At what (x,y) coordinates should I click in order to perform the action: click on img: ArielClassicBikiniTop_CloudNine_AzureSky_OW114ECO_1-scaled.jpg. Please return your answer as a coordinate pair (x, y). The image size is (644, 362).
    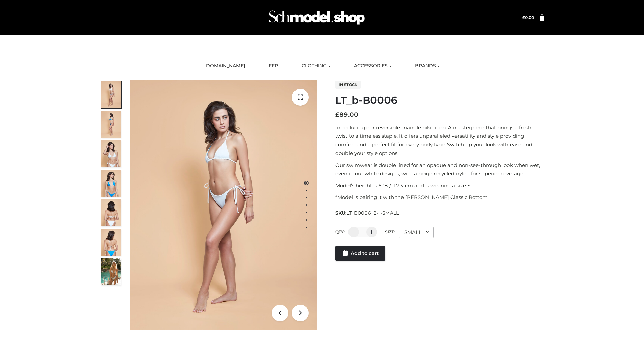
    Looking at the image, I should click on (111, 95).